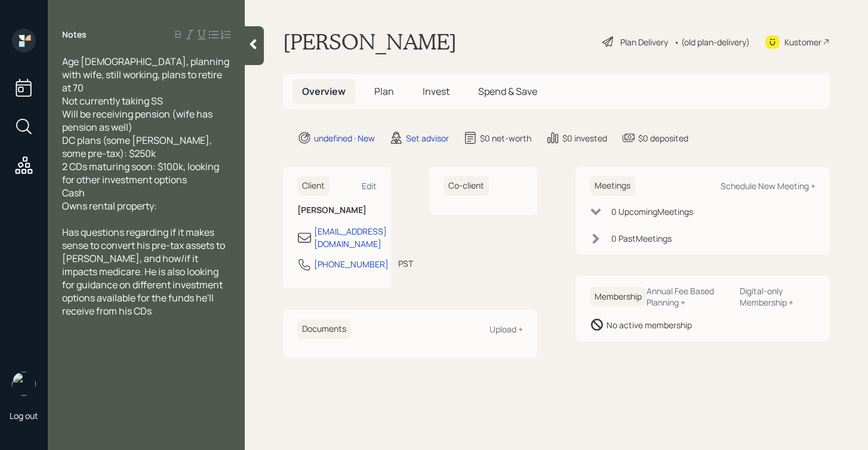  What do you see at coordinates (768, 185) in the screenshot?
I see `div: Schedule New Meeting +` at bounding box center [768, 185].